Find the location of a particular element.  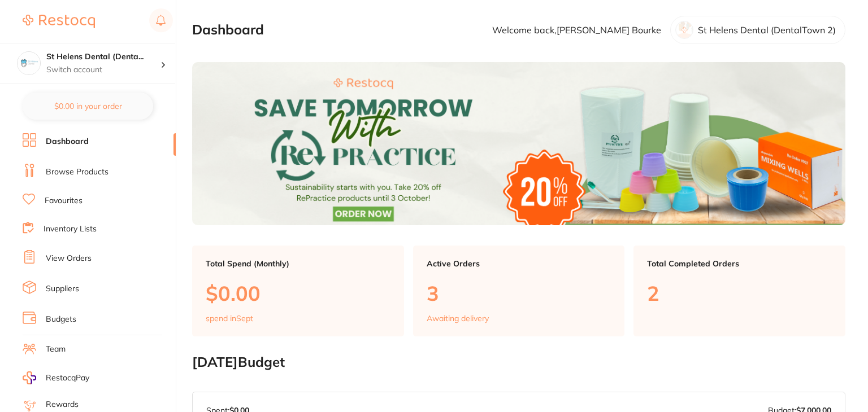

p: 3 is located at coordinates (519, 293).